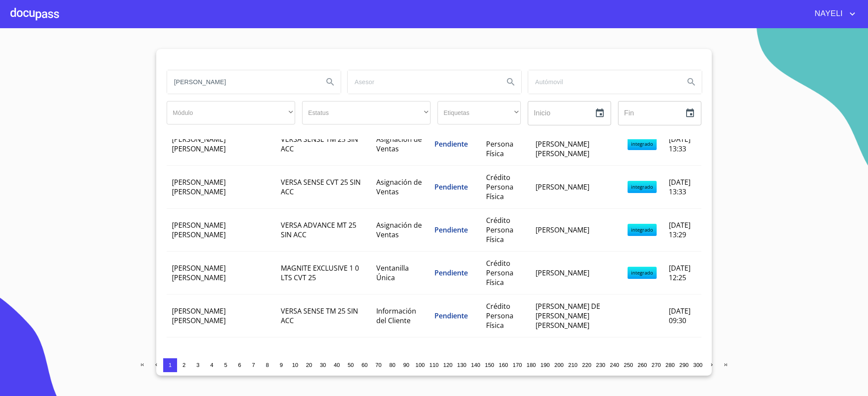 This screenshot has width=868, height=396. Describe the element at coordinates (587, 365) in the screenshot. I see `span: 220` at that location.